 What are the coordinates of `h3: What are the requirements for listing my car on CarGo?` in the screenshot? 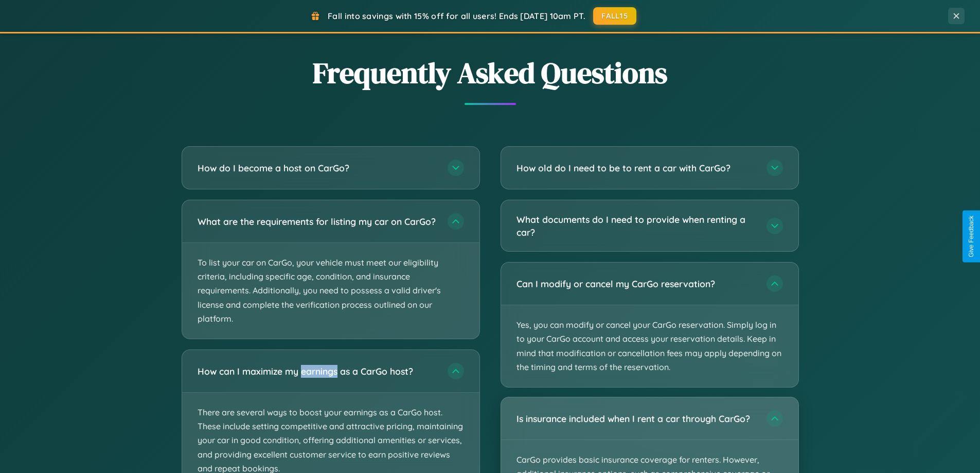 It's located at (317, 221).